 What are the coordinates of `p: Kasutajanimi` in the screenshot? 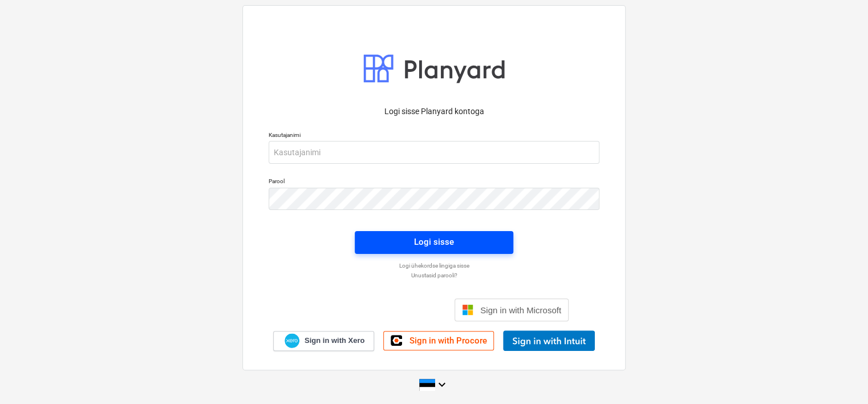 It's located at (434, 136).